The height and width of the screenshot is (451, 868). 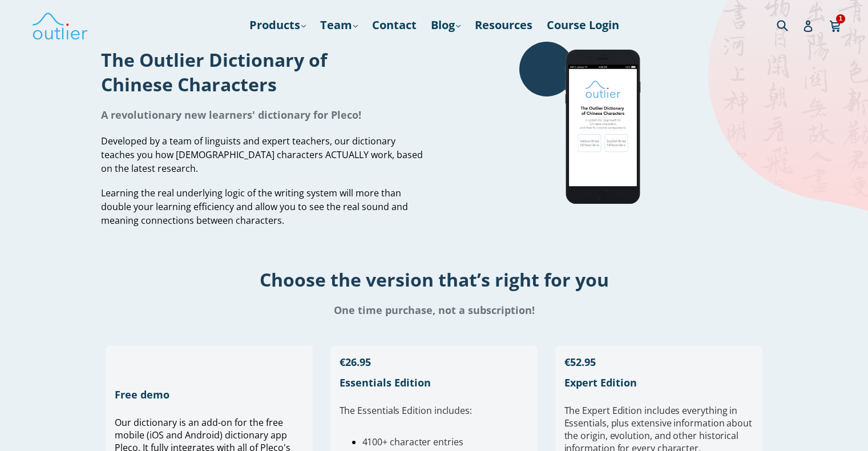 I want to click on h1: A revolutionary new learners' dictionary for Pleco!, so click(x=263, y=115).